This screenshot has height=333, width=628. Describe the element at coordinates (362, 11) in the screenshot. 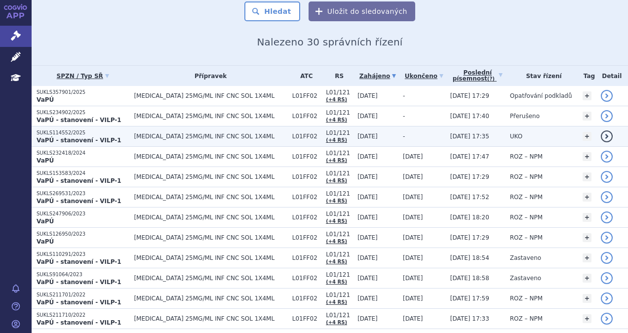

I see `button: Uložit do sledovaných` at that location.